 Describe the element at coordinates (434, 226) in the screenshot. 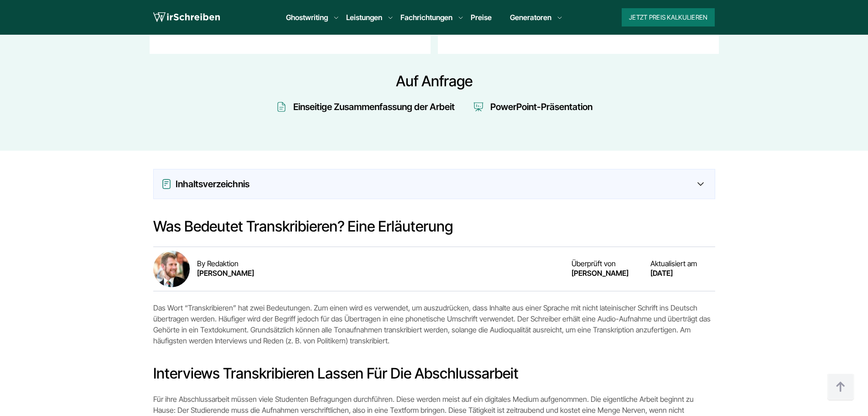

I see `h2: Was bedeutet Transkribieren? Eine Erläuterung` at that location.